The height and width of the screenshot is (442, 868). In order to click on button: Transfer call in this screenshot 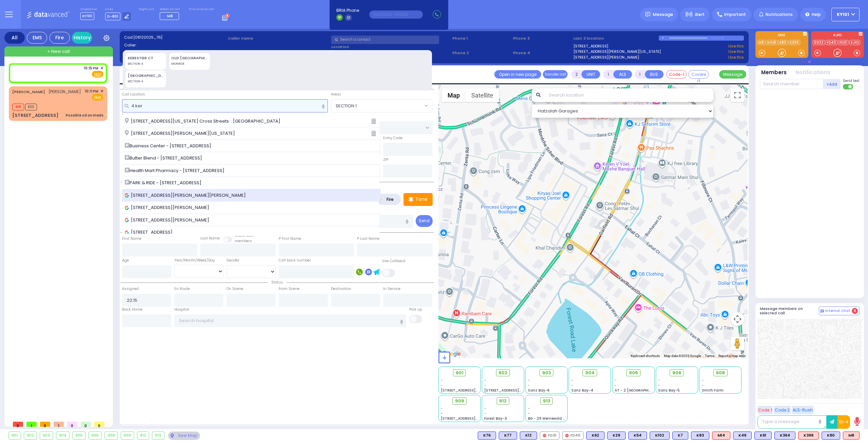, I will do `click(555, 74)`.